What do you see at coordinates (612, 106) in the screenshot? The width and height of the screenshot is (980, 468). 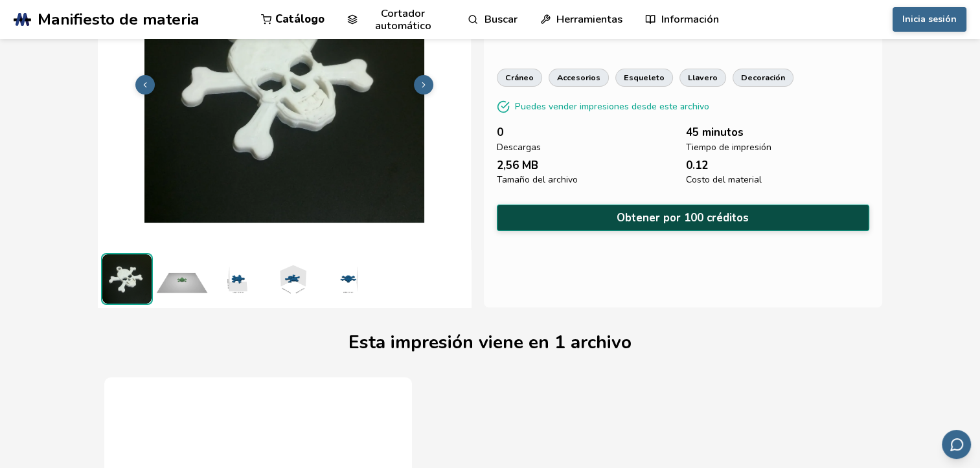 I see `p: Puedes vender impresiones desde este archivo` at bounding box center [612, 106].